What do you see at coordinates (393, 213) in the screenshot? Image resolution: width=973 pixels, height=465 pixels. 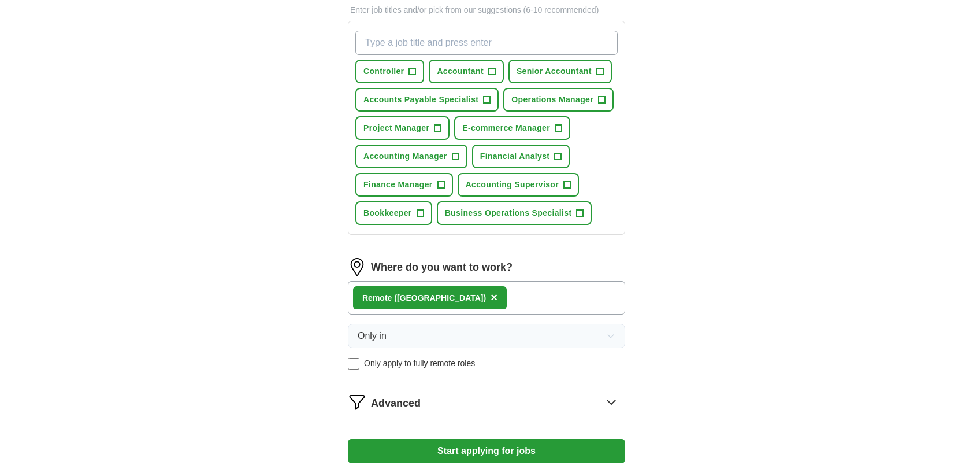 I see `button: Bookkeeper` at bounding box center [393, 213].